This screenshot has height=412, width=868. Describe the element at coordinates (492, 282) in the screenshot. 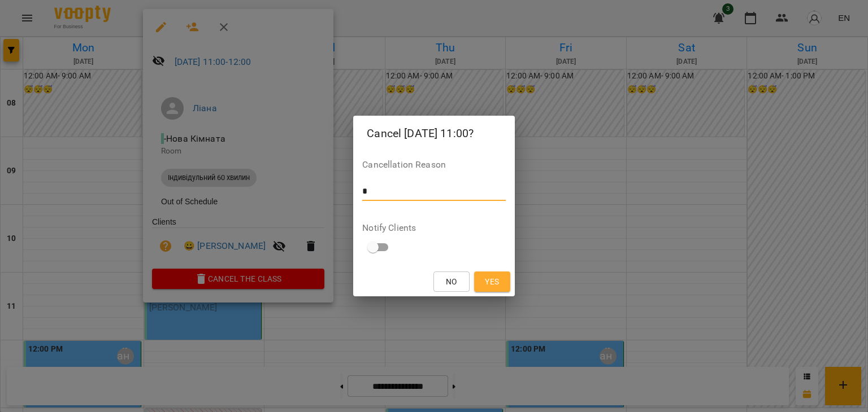

I see `span: Yes` at that location.